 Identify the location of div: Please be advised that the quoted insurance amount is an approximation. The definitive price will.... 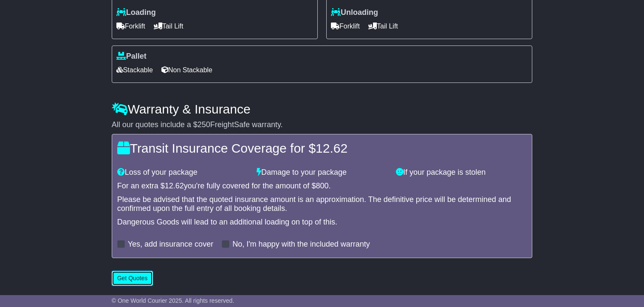
(322, 204).